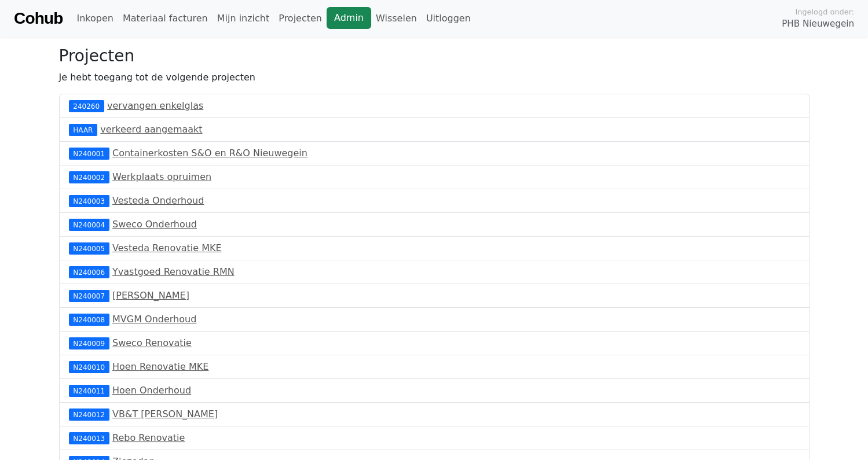 This screenshot has width=868, height=460. I want to click on a: Hoen Renovatie MKE, so click(160, 367).